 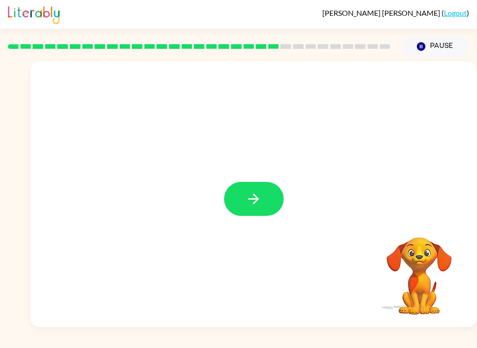 What do you see at coordinates (455, 13) in the screenshot?
I see `a: Logout` at bounding box center [455, 13].